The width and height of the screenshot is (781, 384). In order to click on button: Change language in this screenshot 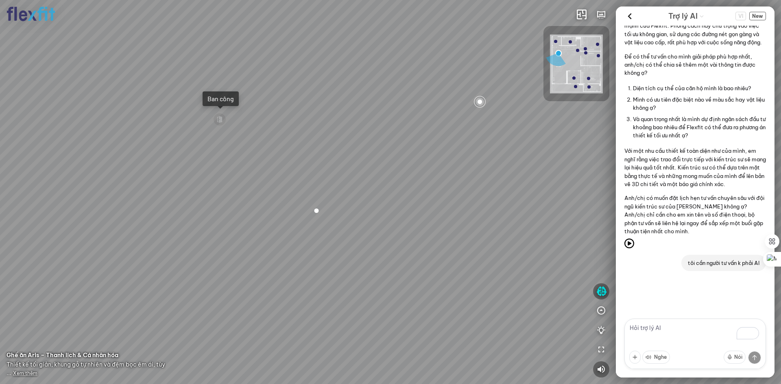, I will do `click(741, 16)`.